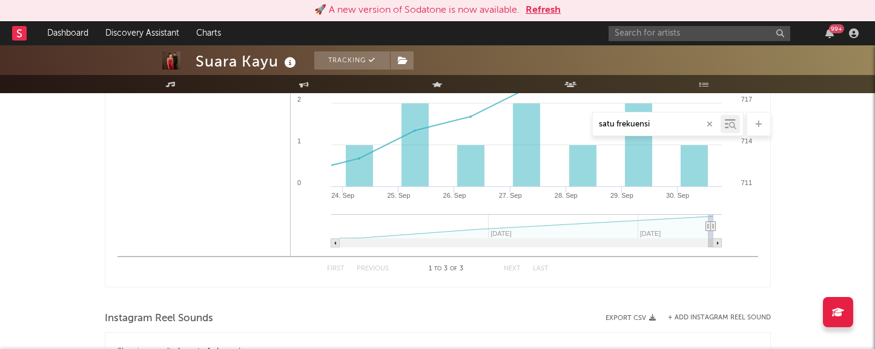  Describe the element at coordinates (352, 61) in the screenshot. I see `button: Tracking` at that location.